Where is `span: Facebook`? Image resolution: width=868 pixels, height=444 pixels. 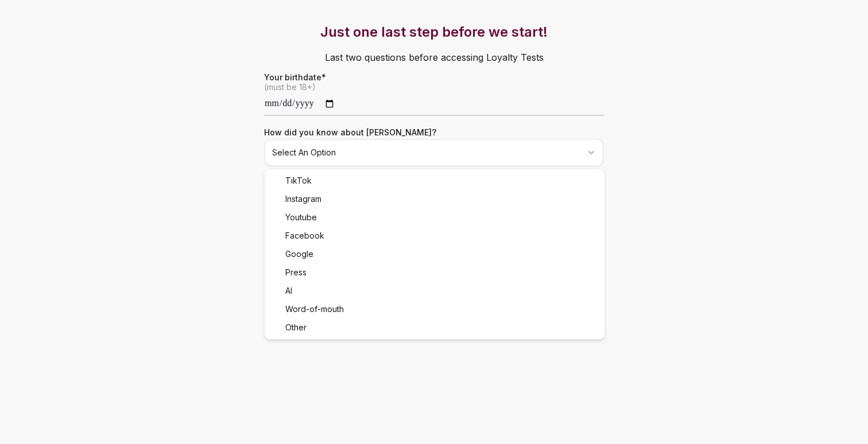
span: Facebook is located at coordinates (305, 236).